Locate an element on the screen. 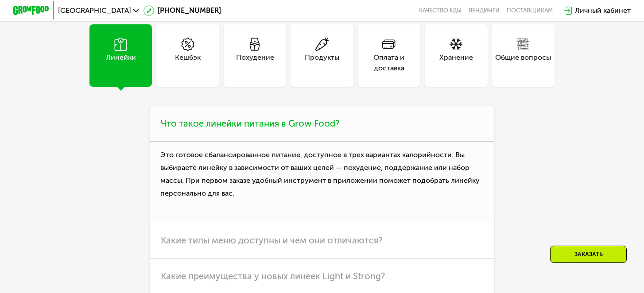 The image size is (644, 293). div: Линейки is located at coordinates (121, 63).